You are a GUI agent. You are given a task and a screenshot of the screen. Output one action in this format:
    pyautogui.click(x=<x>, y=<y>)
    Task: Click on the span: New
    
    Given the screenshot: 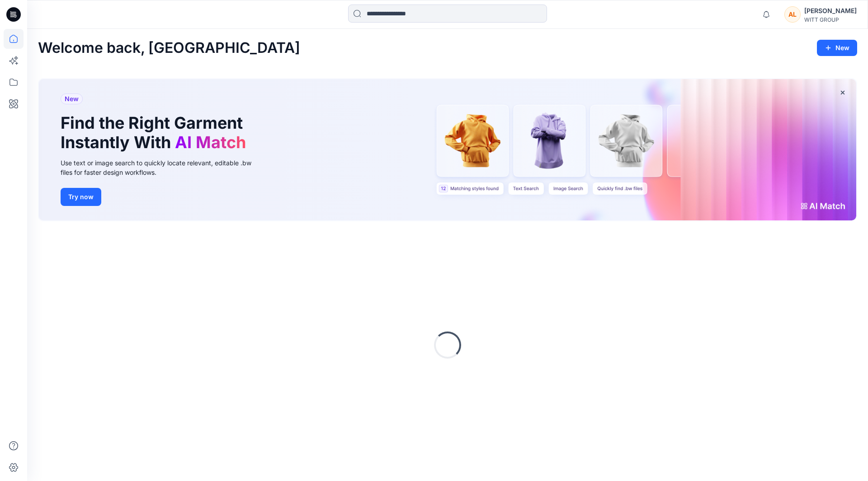 What is the action you would take?
    pyautogui.click(x=71, y=99)
    